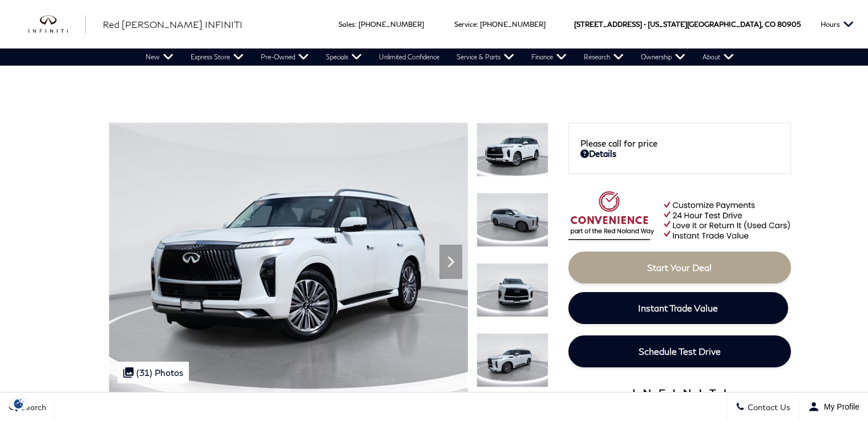 The height and width of the screenshot is (421, 868). Describe the element at coordinates (680, 153) in the screenshot. I see `a: Details` at that location.